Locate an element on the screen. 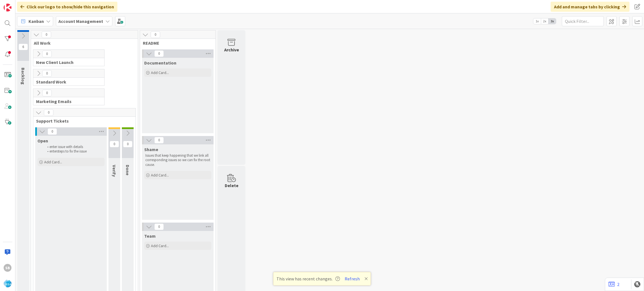 The height and width of the screenshot is (291, 644). span: New Client Launch is located at coordinates (67, 62).